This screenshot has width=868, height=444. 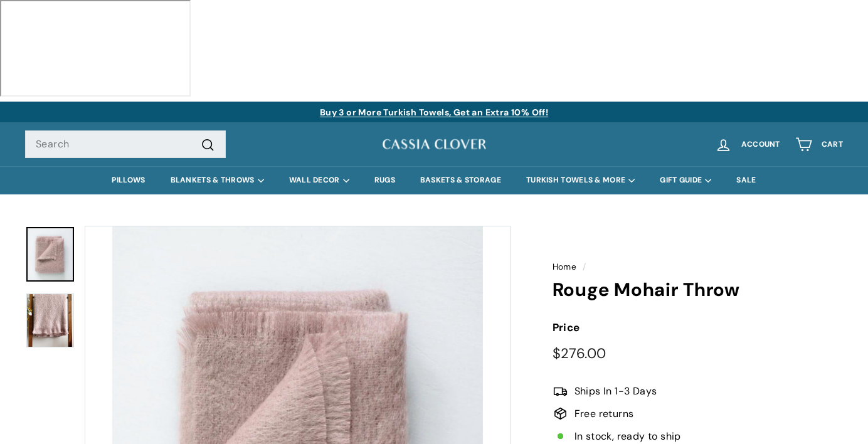 I want to click on img: Rouge Mohair Throw, so click(x=50, y=321).